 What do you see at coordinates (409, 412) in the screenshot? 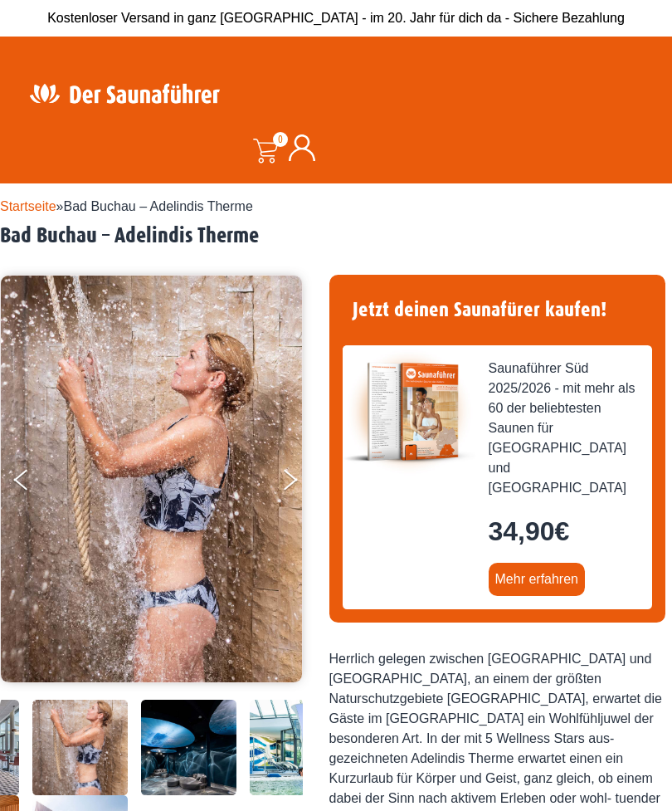
I see `img: der-saunafuehrer-2025-sued.jpg` at bounding box center [409, 412].